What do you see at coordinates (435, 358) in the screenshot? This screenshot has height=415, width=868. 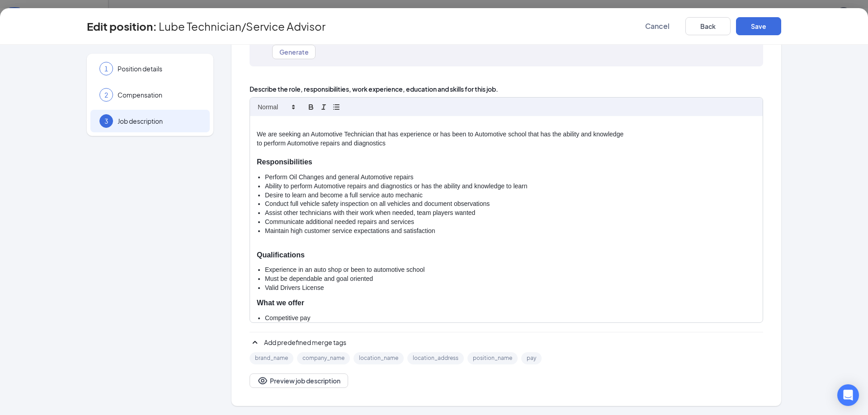 I see `div: location_address` at bounding box center [435, 358].